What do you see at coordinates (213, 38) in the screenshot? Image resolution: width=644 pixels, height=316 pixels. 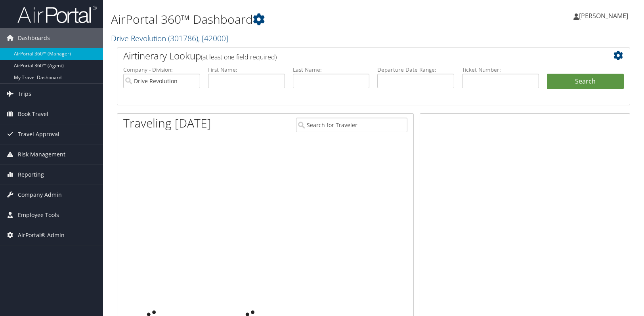 I see `span: , [ 42000 ]` at bounding box center [213, 38].